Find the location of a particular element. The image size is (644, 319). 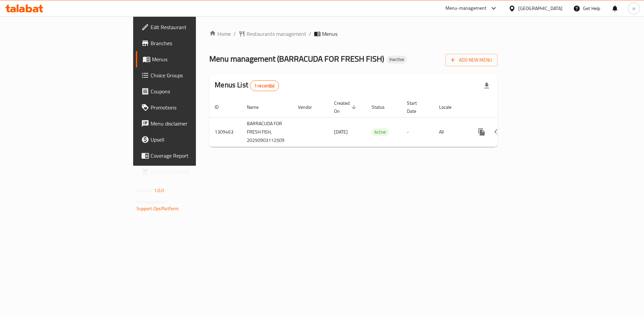

span: Restaurants management is located at coordinates (276, 34).